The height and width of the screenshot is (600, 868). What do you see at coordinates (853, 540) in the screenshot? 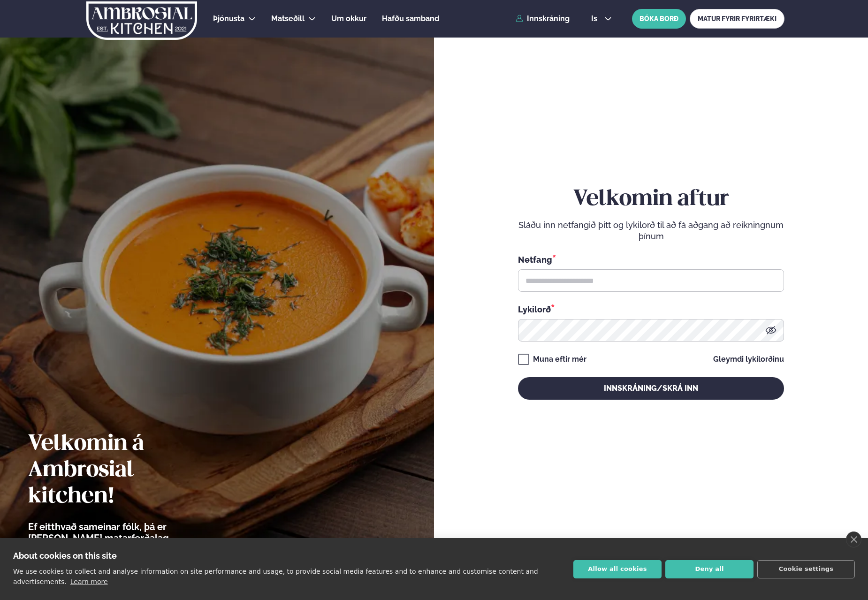
I see `a: close` at bounding box center [853, 540].